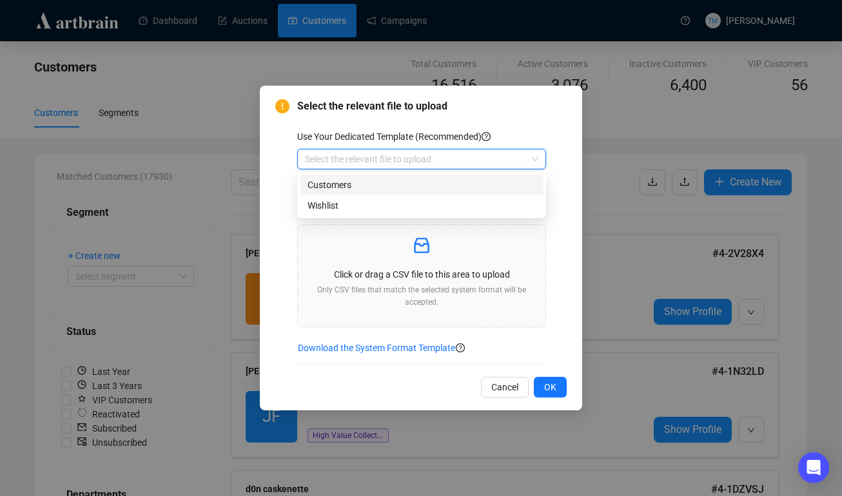 The width and height of the screenshot is (842, 496). I want to click on div: Customers, so click(421, 185).